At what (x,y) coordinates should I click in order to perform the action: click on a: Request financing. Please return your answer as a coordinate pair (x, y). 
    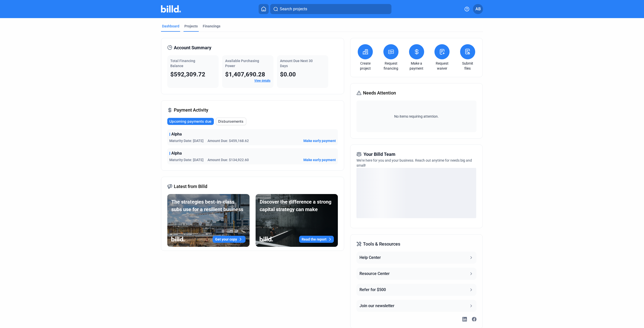
    Looking at the image, I should click on (391, 66).